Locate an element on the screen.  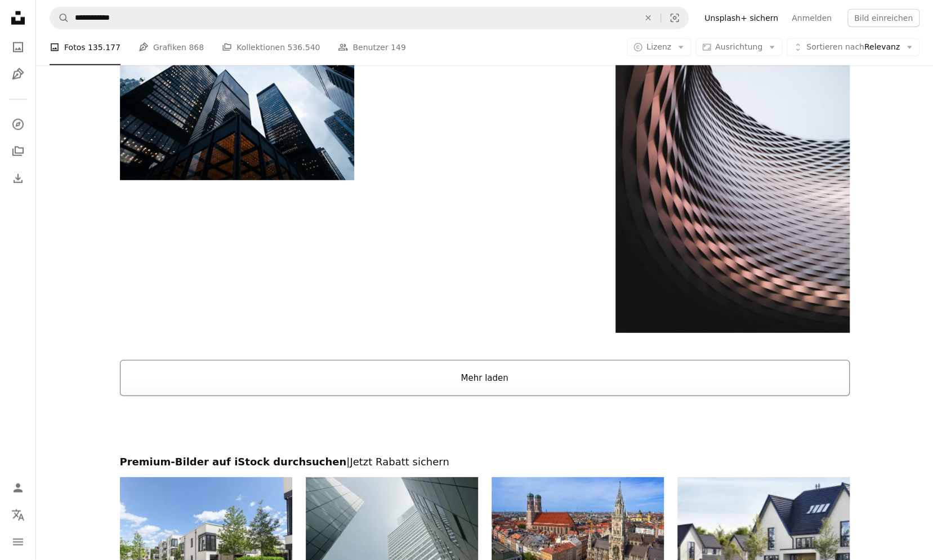
a: Anmelden is located at coordinates (811, 18).